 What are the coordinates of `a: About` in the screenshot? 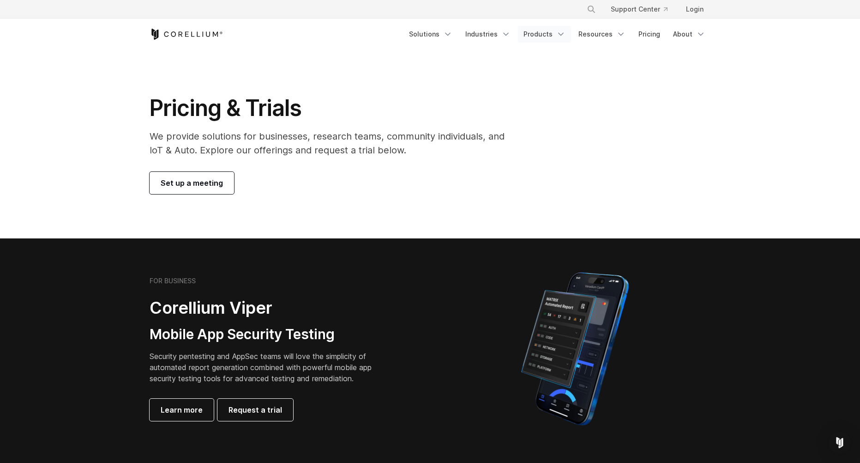 It's located at (689, 34).